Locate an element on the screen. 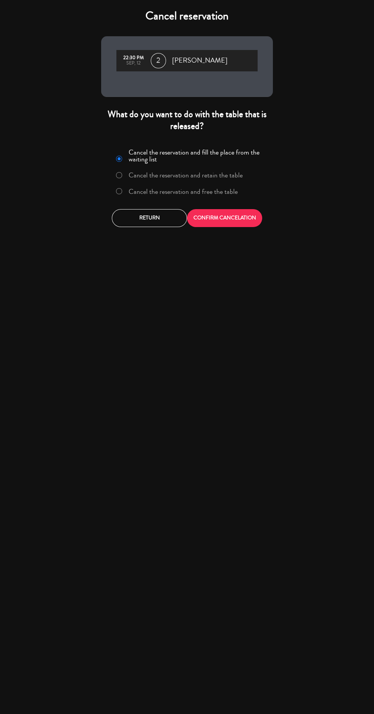 The width and height of the screenshot is (374, 714). div: 22:30 PM is located at coordinates (134, 58).